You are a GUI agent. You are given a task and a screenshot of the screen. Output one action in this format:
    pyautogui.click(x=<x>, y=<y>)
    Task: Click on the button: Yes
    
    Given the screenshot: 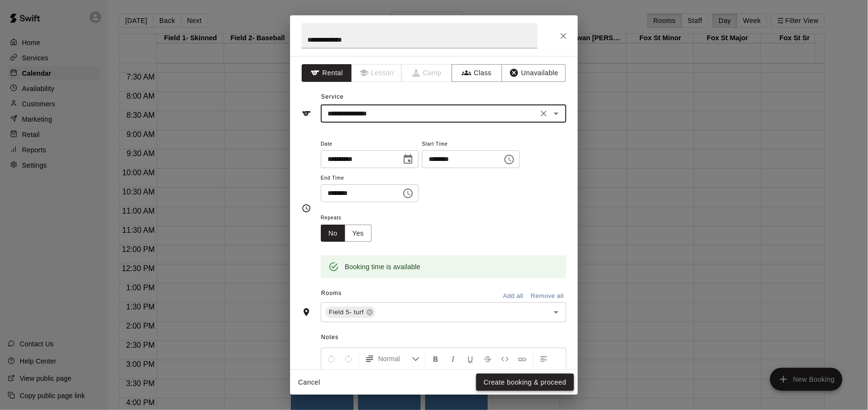 What is the action you would take?
    pyautogui.click(x=358, y=233)
    